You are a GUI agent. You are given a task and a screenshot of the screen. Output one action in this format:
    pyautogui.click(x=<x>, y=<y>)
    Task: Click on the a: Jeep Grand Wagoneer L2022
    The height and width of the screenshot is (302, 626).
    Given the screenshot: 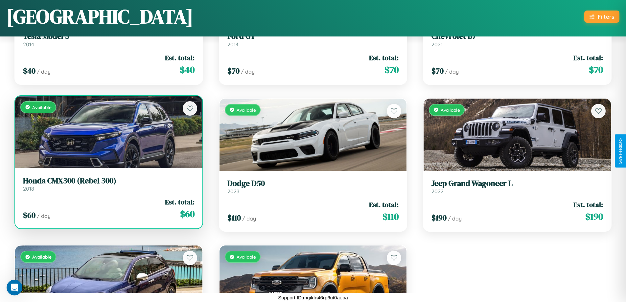 What is the action you would take?
    pyautogui.click(x=518, y=187)
    